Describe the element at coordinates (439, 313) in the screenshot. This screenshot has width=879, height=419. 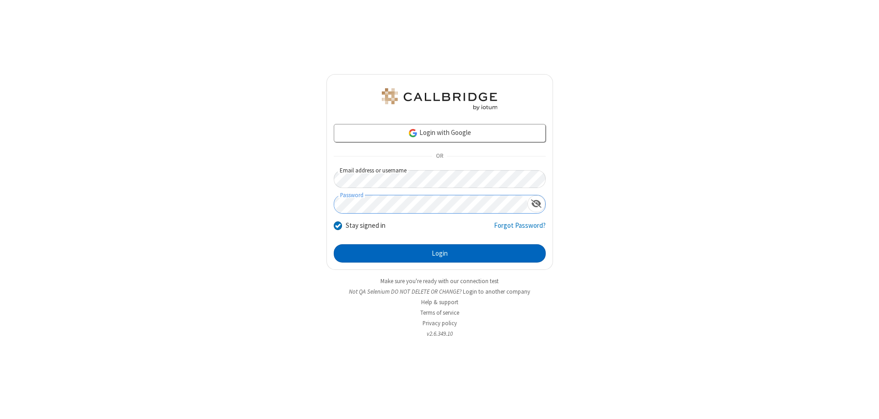
I see `a: Terms of service` at that location.